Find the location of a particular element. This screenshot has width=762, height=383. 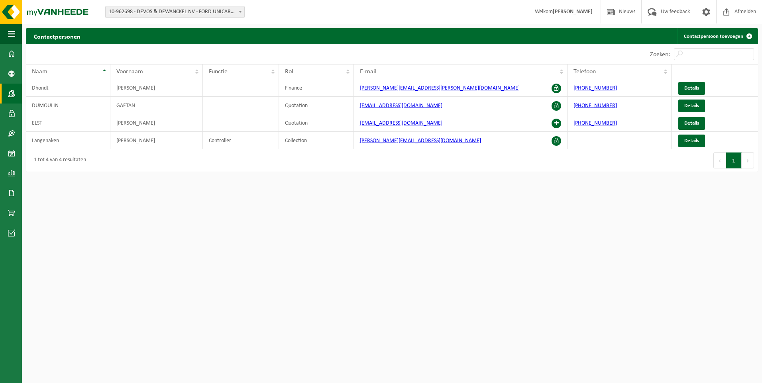

a: Contactpersoon toevoegen is located at coordinates (717, 36).